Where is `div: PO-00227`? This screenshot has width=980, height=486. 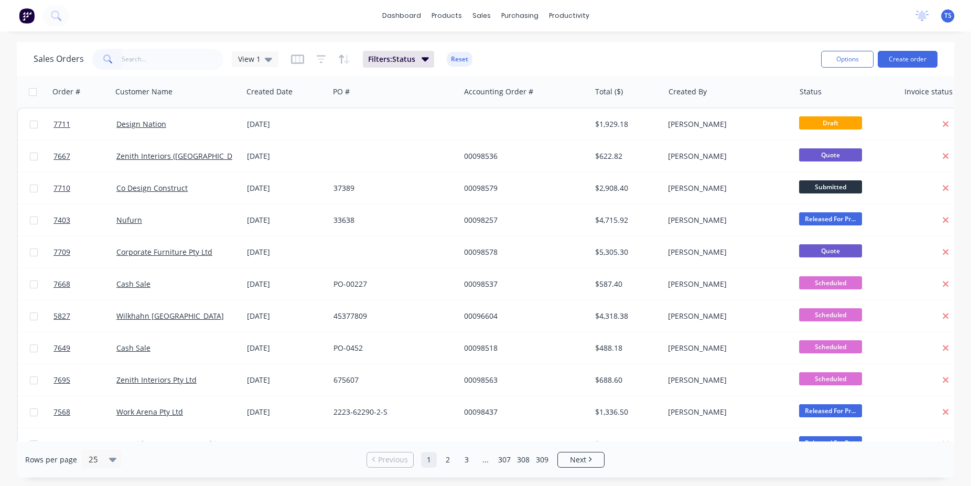
div: PO-00227 is located at coordinates (392, 284).